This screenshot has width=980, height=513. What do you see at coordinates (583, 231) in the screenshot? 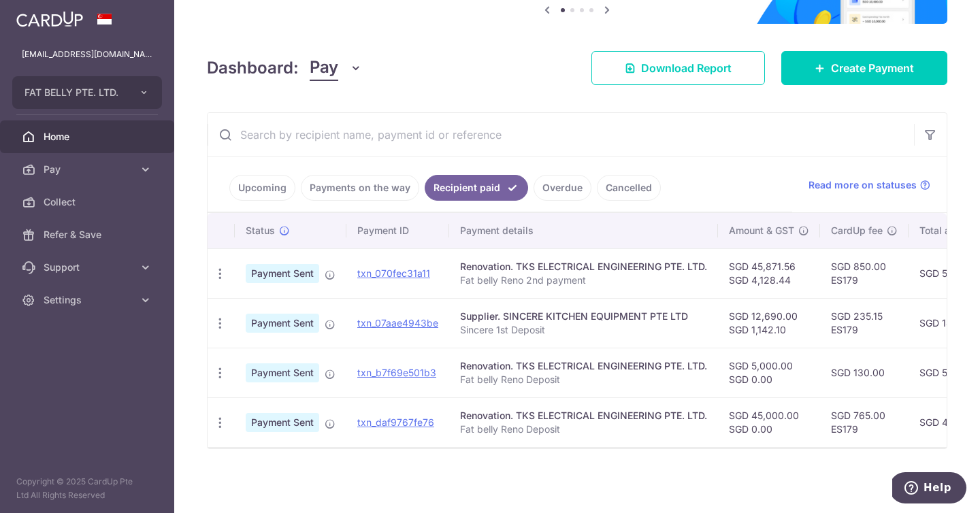
I see `th: Payment details` at bounding box center [583, 231].